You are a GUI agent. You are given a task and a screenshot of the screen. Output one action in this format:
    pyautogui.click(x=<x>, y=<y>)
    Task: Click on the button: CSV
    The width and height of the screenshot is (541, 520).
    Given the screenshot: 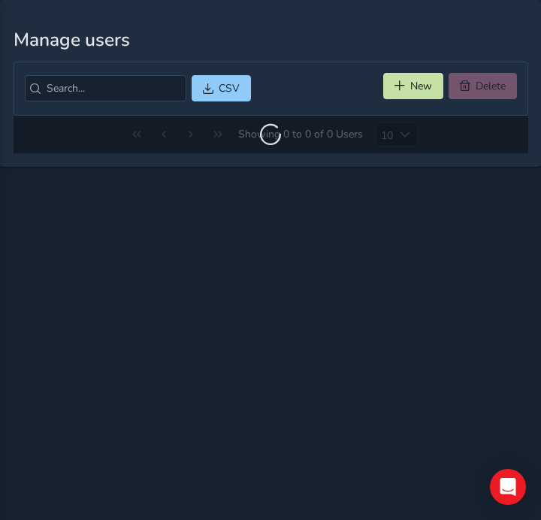 What is the action you would take?
    pyautogui.click(x=221, y=88)
    